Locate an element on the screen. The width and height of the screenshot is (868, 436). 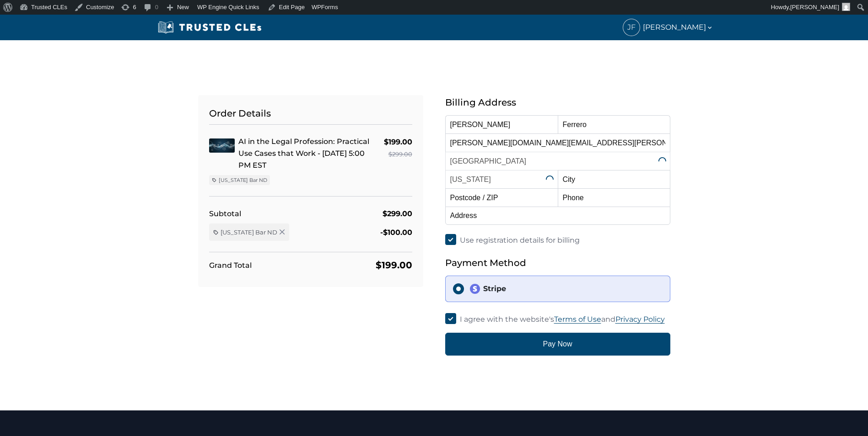
button: Pay Now is located at coordinates (558, 344).